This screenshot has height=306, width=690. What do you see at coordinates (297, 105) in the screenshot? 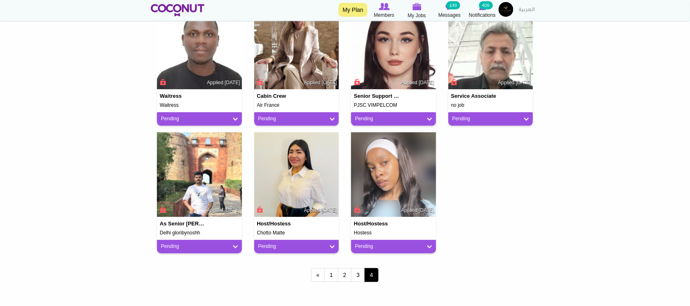
I see `h5: Air France` at bounding box center [297, 105].